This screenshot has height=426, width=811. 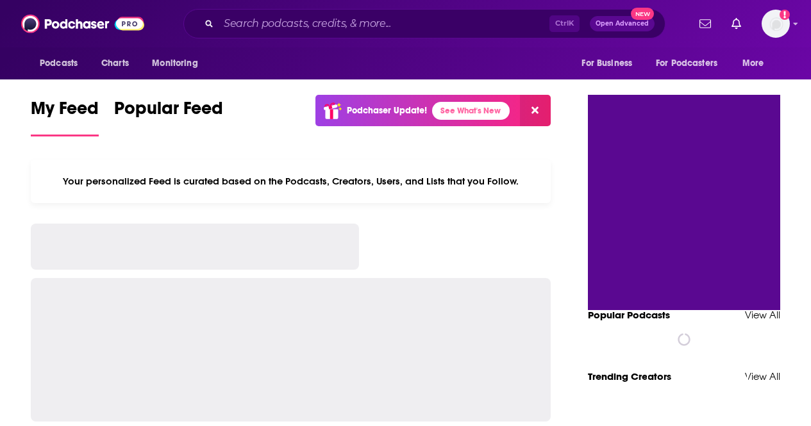 I want to click on span: For Podcasters, so click(x=686, y=63).